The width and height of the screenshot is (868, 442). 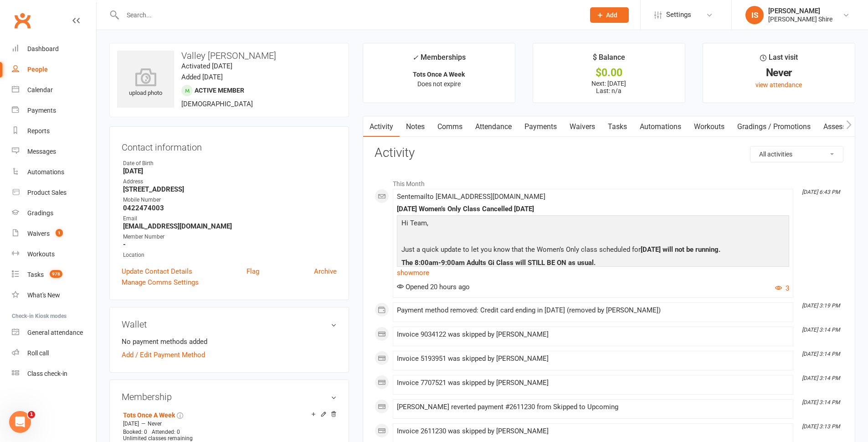 I want to click on div: Never, so click(x=779, y=73).